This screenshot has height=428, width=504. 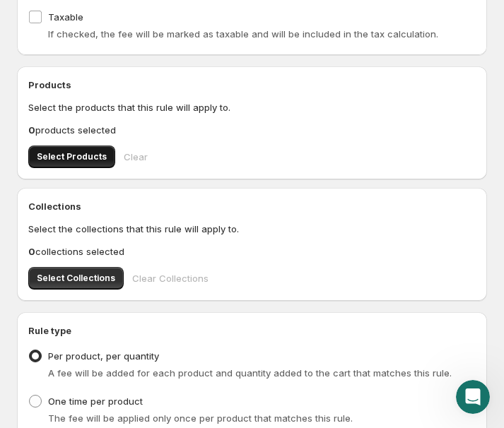 What do you see at coordinates (72, 157) in the screenshot?
I see `button: Select Products` at bounding box center [72, 157].